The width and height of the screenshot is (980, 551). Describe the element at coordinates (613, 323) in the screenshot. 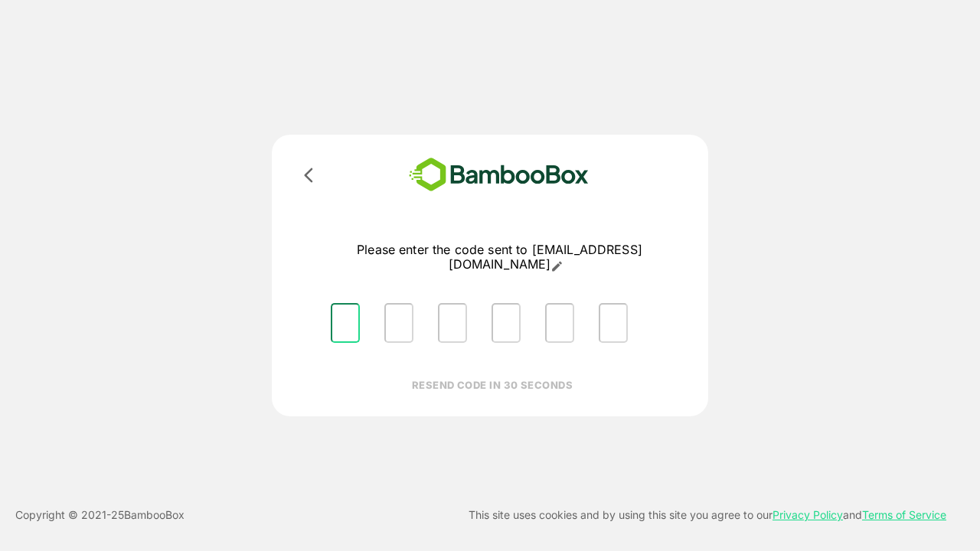

I see `input: Please enter OTP character 6` at that location.